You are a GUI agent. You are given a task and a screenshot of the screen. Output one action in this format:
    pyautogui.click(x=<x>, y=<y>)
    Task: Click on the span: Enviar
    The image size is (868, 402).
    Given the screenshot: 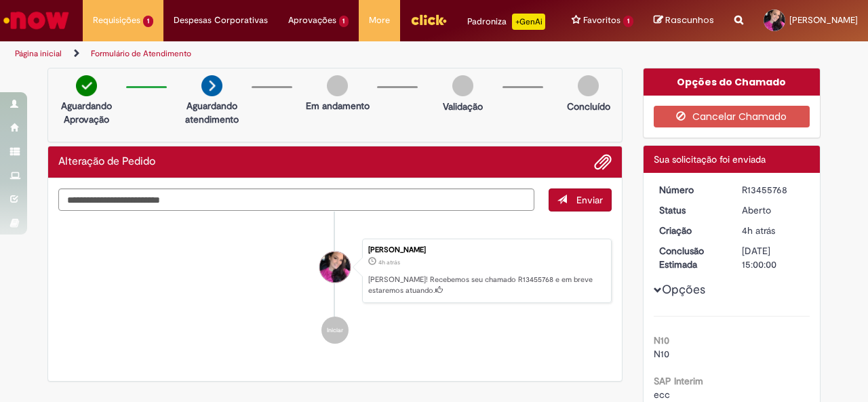 What is the action you would take?
    pyautogui.click(x=589, y=200)
    